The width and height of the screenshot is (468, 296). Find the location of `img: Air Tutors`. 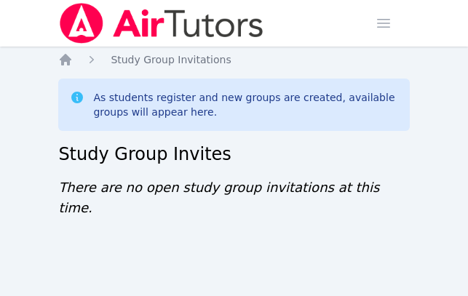

img: Air Tutors is located at coordinates (161, 23).